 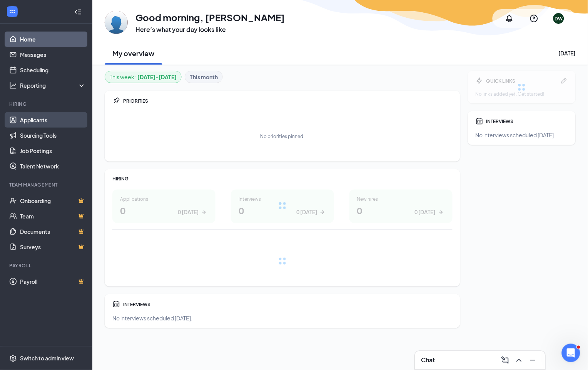 What do you see at coordinates (134, 53) in the screenshot?
I see `h2: My overview` at bounding box center [134, 53].